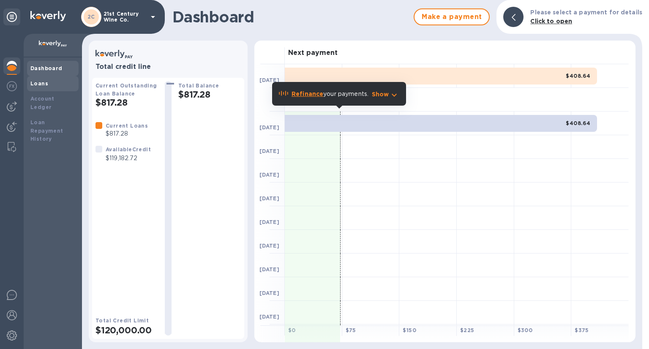 Image resolution: width=649 pixels, height=349 pixels. Describe the element at coordinates (12, 17) in the screenshot. I see `div: Unpin categories` at that location.